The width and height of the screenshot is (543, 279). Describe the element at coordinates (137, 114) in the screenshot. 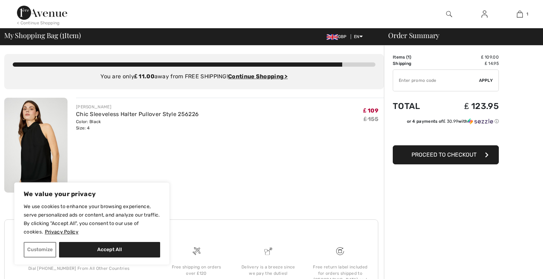

I see `a: Chic Sleeveless Halter Pullover Style 256226` at that location.